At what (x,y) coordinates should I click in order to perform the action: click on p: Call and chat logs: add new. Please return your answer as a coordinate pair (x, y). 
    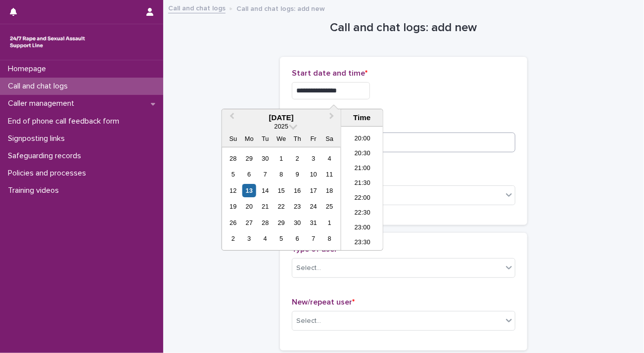
    Looking at the image, I should click on (280, 8).